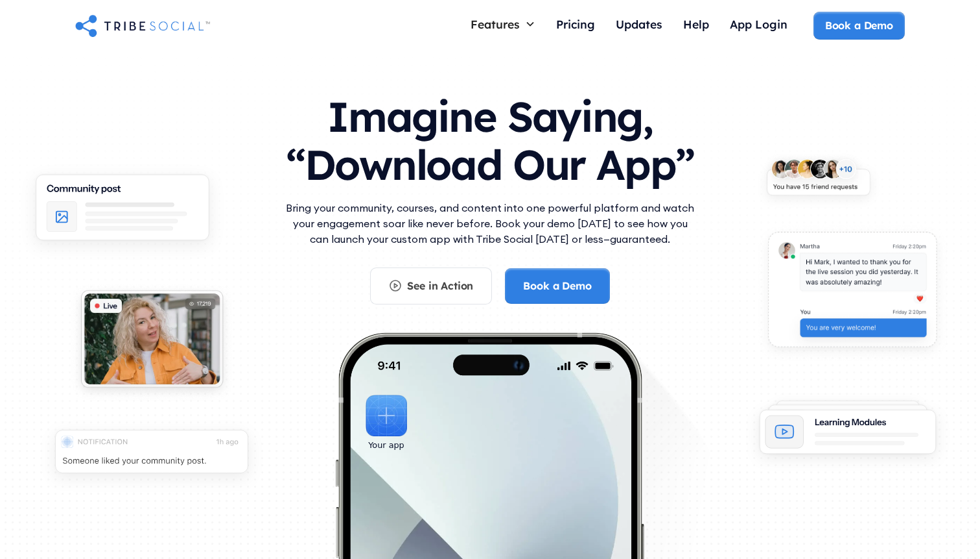 This screenshot has width=980, height=559. I want to click on a: home, so click(143, 26).